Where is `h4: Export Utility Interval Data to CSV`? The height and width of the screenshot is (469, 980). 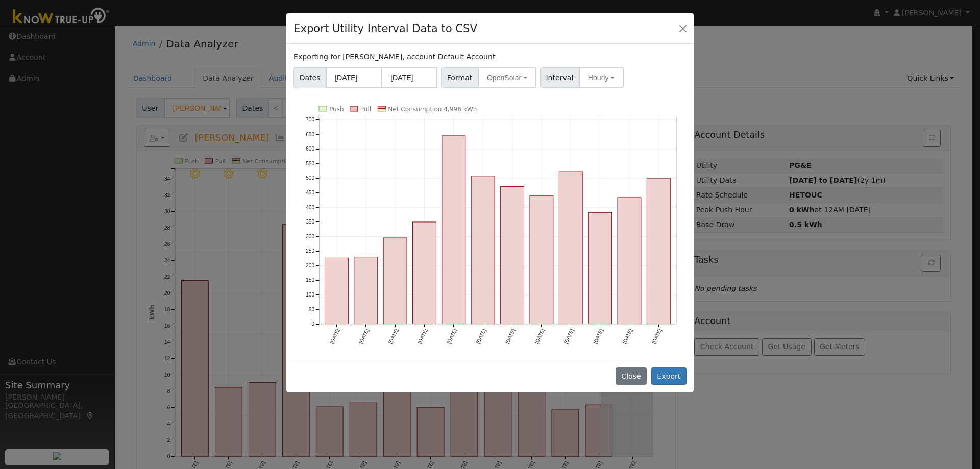 h4: Export Utility Interval Data to CSV is located at coordinates (385, 28).